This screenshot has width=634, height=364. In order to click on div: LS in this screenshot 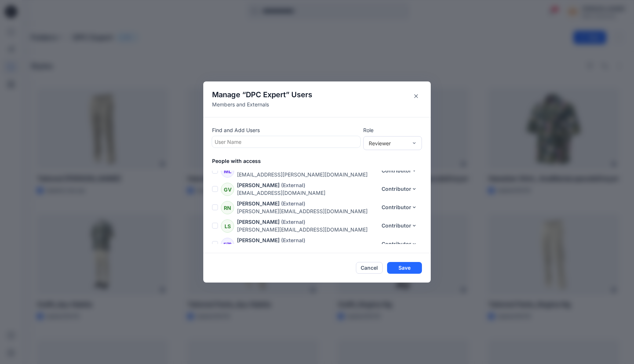, I will do `click(228, 226)`.